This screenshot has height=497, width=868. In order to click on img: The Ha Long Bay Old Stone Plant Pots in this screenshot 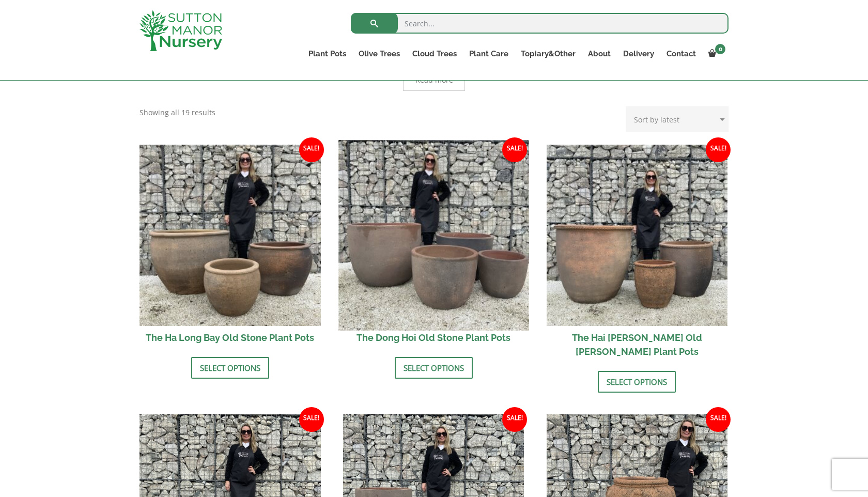, I will do `click(230, 235)`.